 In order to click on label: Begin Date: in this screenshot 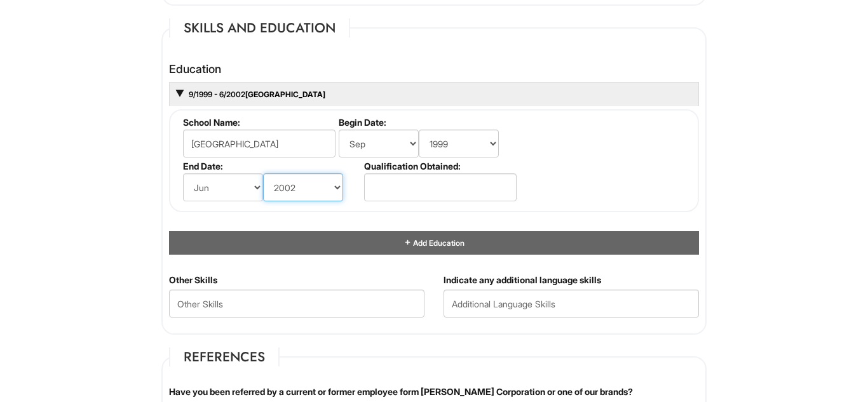, I will do `click(427, 122)`.